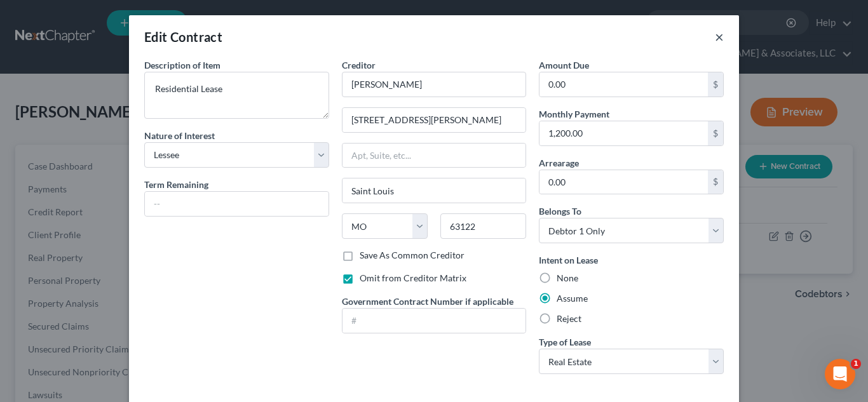  What do you see at coordinates (434, 155) in the screenshot?
I see `input: Apt, Suite, etc...` at bounding box center [434, 155].